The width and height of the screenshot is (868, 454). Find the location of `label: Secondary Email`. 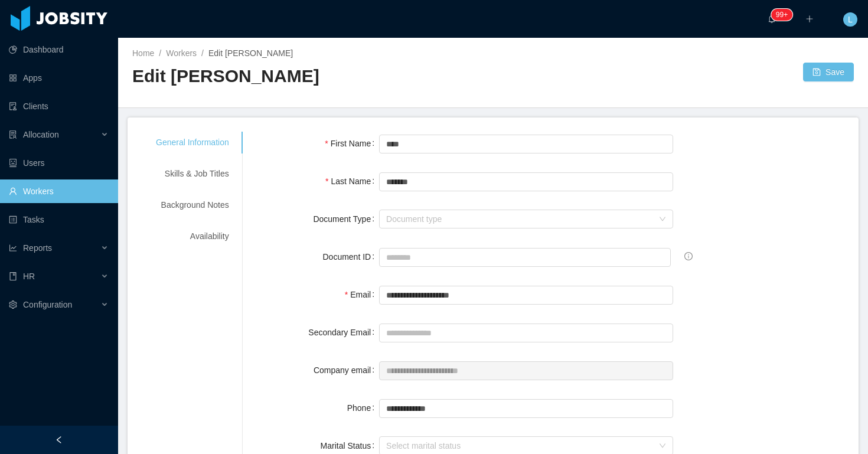

label: Secondary Email is located at coordinates (344, 332).